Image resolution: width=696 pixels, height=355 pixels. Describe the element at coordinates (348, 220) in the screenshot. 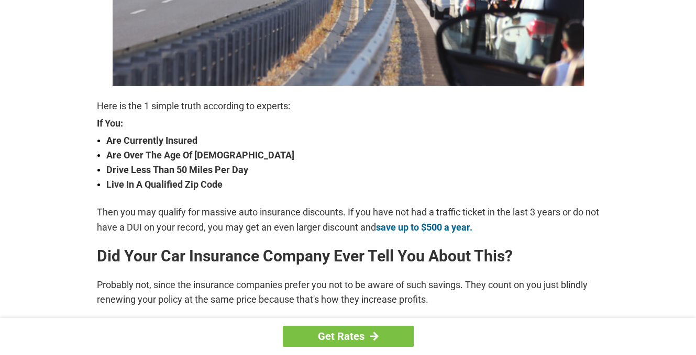

I see `p: Then you may qualify for massive auto insurance discounts. If you have not had a traffic ticket i...` at that location.